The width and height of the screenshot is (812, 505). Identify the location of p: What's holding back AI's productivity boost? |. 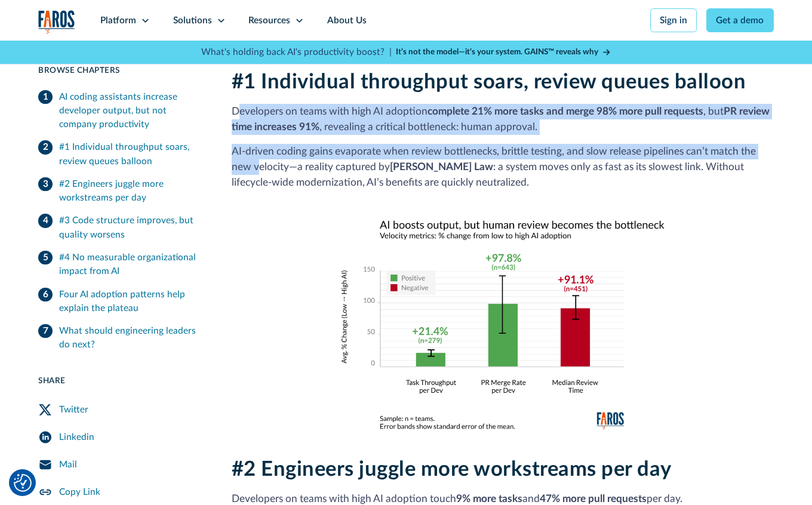
(296, 52).